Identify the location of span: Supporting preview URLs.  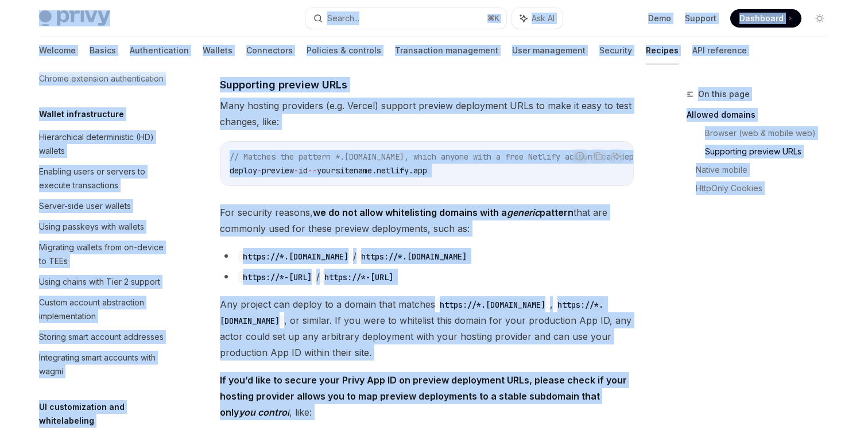
(284, 84).